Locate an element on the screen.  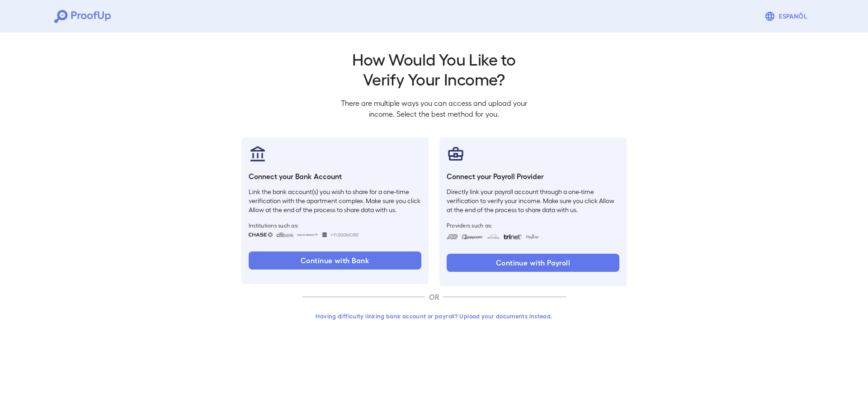
span: Institutions such as: is located at coordinates (335, 225).